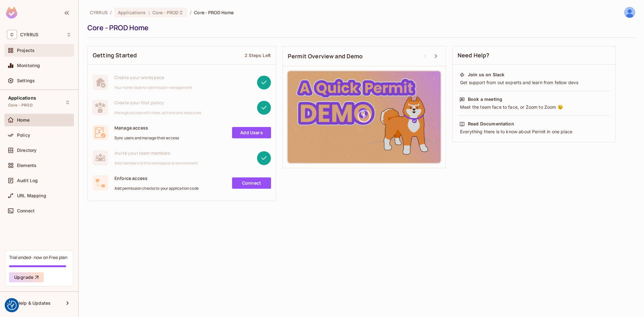  Describe the element at coordinates (158, 113) in the screenshot. I see `span: Manage access with roles, actions and resources` at that location.